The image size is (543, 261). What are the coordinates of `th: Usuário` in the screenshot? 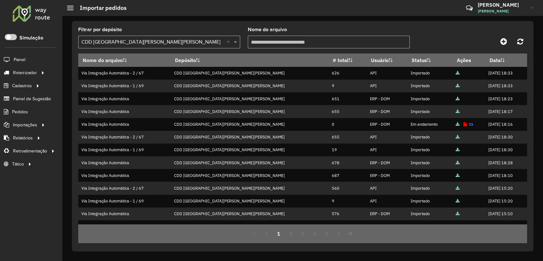 It's located at (387, 60).